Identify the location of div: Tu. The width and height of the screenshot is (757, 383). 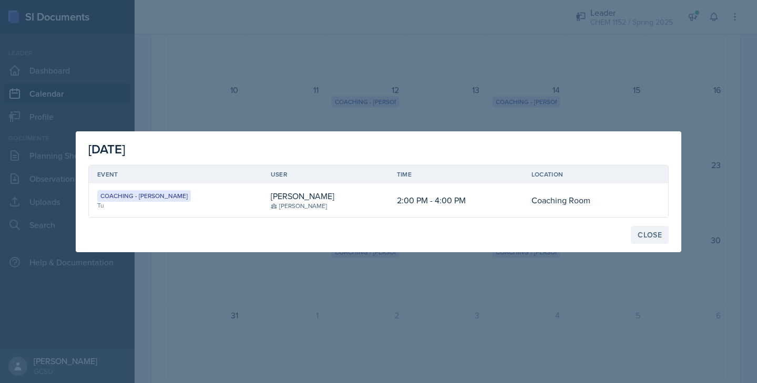
(176, 206).